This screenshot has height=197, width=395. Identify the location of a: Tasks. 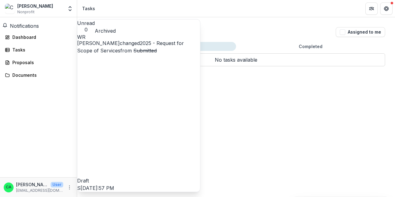
(38, 50).